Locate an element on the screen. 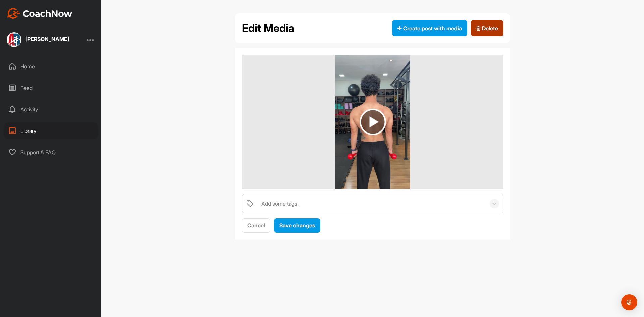  span: Save changes is located at coordinates (297, 226).